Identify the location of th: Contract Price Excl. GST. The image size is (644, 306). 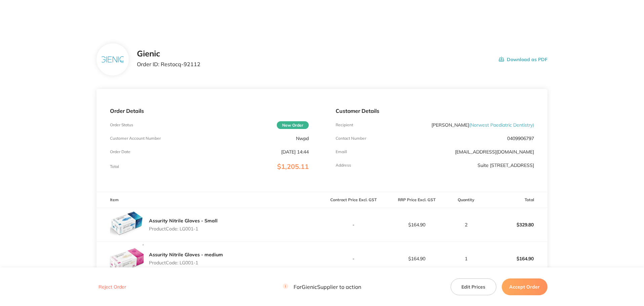
(353, 200).